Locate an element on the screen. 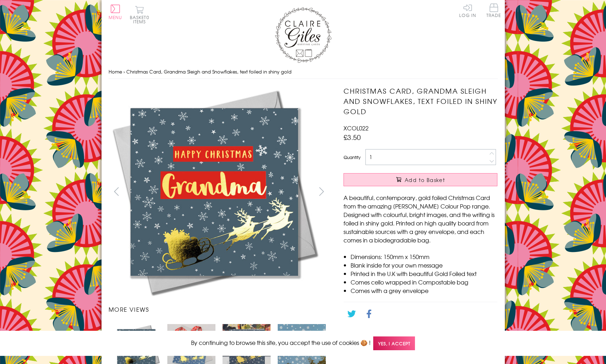 This screenshot has height=364, width=606. h1: Christmas Card, Grandma Sleigh and Snowflakes, text foiled in shiny gold is located at coordinates (420, 101).